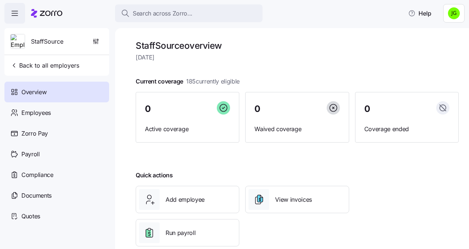 The width and height of the screenshot is (469, 249). I want to click on span: Run payroll, so click(180, 232).